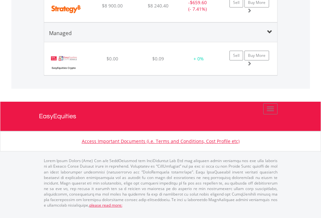  Describe the element at coordinates (158, 6) in the screenshot. I see `span: $8 240.40` at that location.